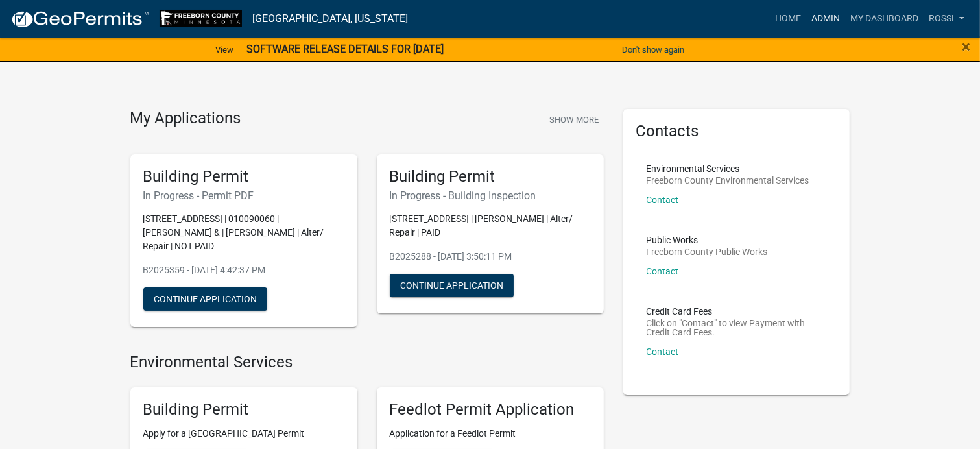 Image resolution: width=980 pixels, height=449 pixels. What do you see at coordinates (737, 312) in the screenshot?
I see `p: Credit Card Fees` at bounding box center [737, 312].